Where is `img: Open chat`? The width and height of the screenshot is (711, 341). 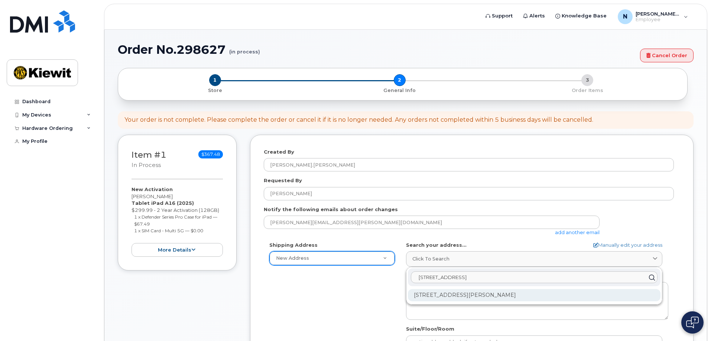 img: Open chat is located at coordinates (692, 323).